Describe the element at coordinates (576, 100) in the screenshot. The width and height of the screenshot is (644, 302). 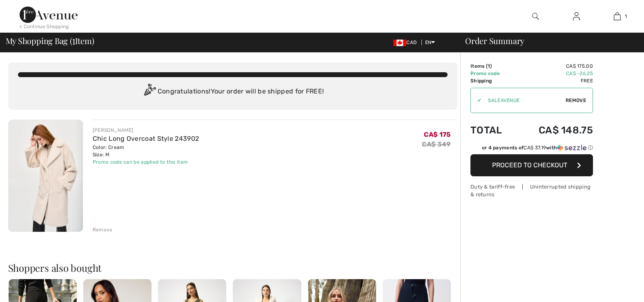
I see `span: Remove` at that location.